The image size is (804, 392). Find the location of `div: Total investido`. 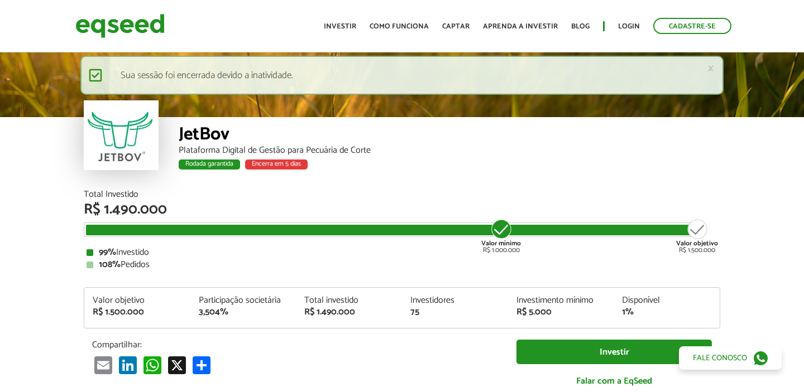

div: Total investido is located at coordinates (349, 301).